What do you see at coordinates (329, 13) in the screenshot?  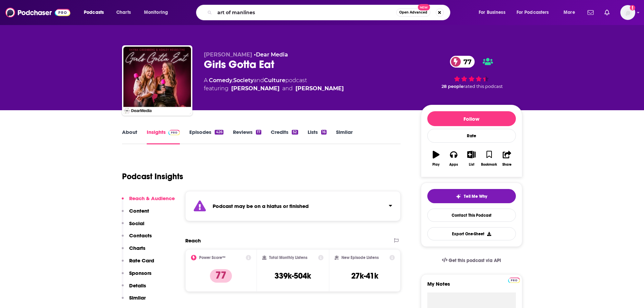 I see `div: Search podcasts, credits, & more...` at bounding box center [329, 13].